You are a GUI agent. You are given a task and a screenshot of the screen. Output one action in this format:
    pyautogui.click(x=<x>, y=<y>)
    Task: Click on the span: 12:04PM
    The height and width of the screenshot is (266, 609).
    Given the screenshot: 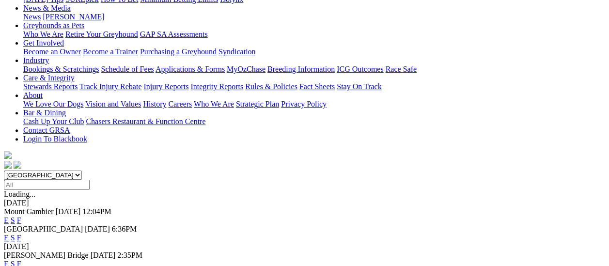 What is the action you would take?
    pyautogui.click(x=97, y=211)
    